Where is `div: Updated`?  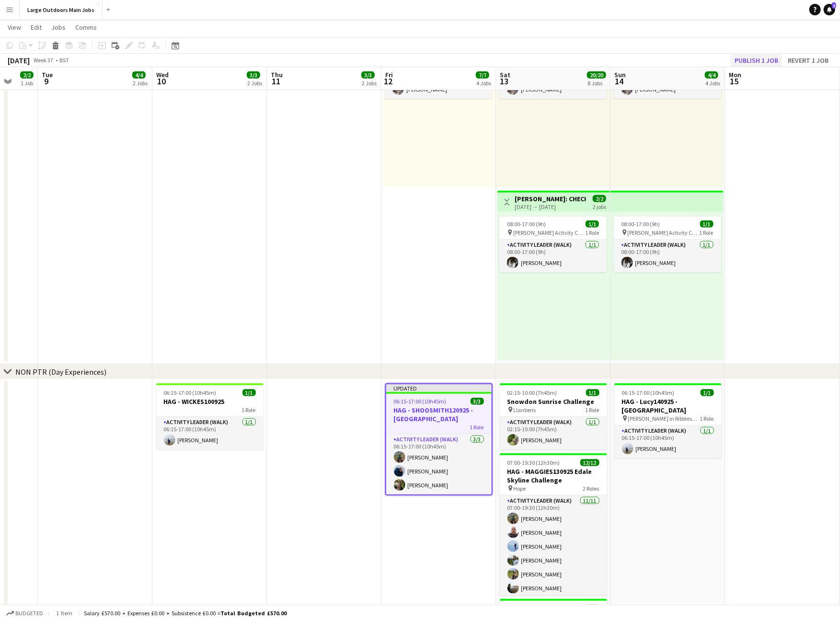
div: Updated is located at coordinates (439, 388).